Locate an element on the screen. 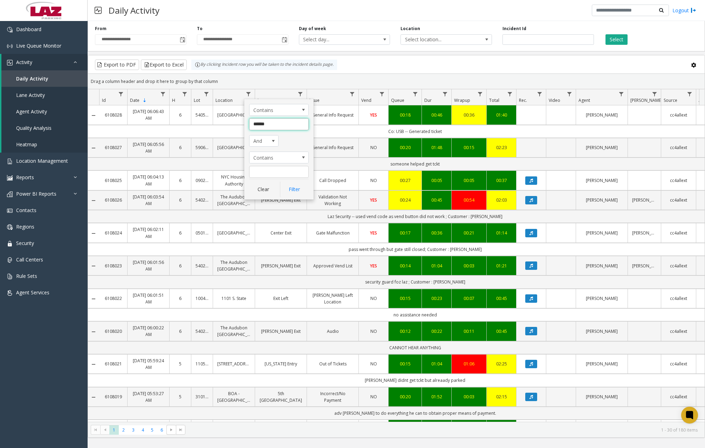 Image resolution: width=705 pixels, height=448 pixels. a: 01:48 is located at coordinates (436, 147).